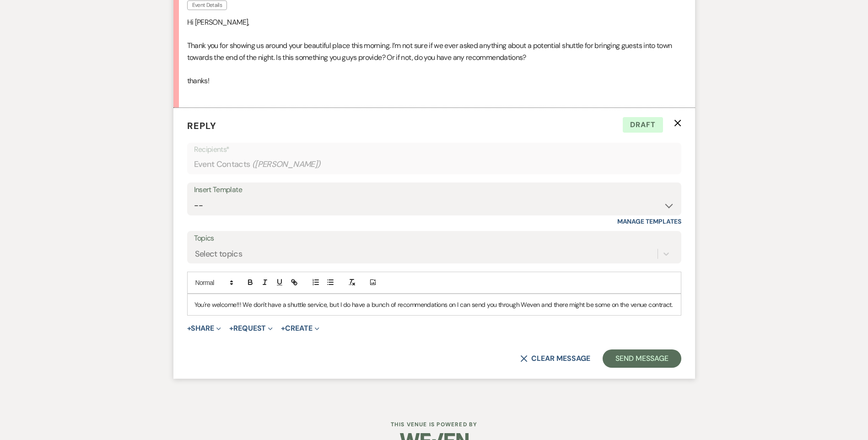  I want to click on button: Send Message, so click(641, 359).